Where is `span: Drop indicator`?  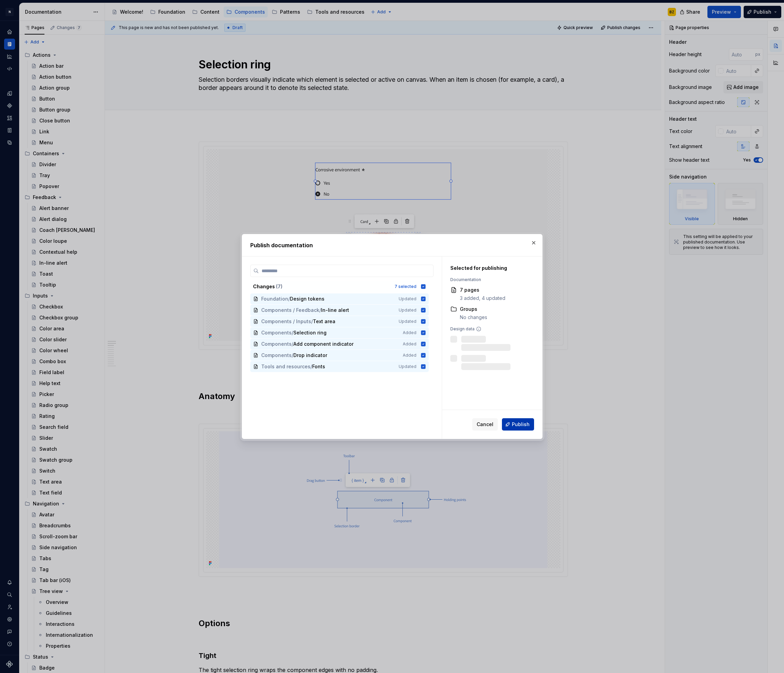 span: Drop indicator is located at coordinates (310, 355).